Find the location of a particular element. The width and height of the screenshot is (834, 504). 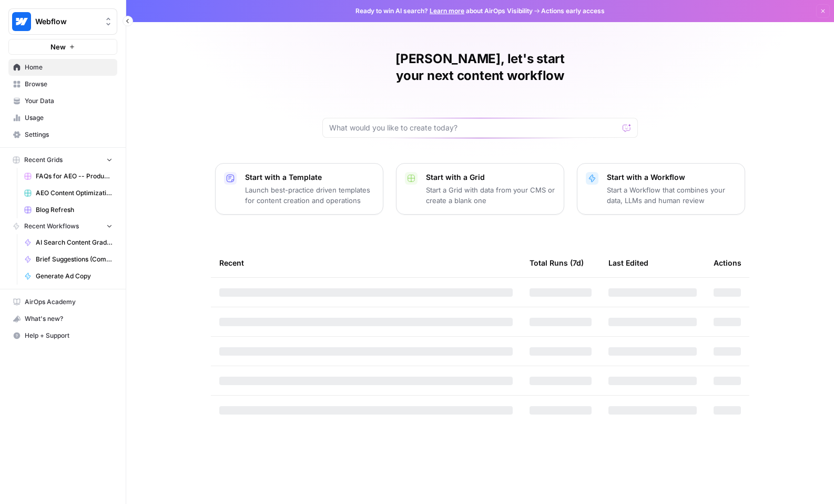

p: Start a Workflow that combines your data, LLMs and human review is located at coordinates (672, 195).